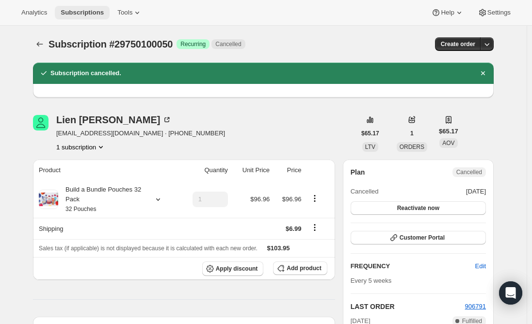 The image size is (532, 324). Describe the element at coordinates (293, 228) in the screenshot. I see `span: $6.99` at that location.